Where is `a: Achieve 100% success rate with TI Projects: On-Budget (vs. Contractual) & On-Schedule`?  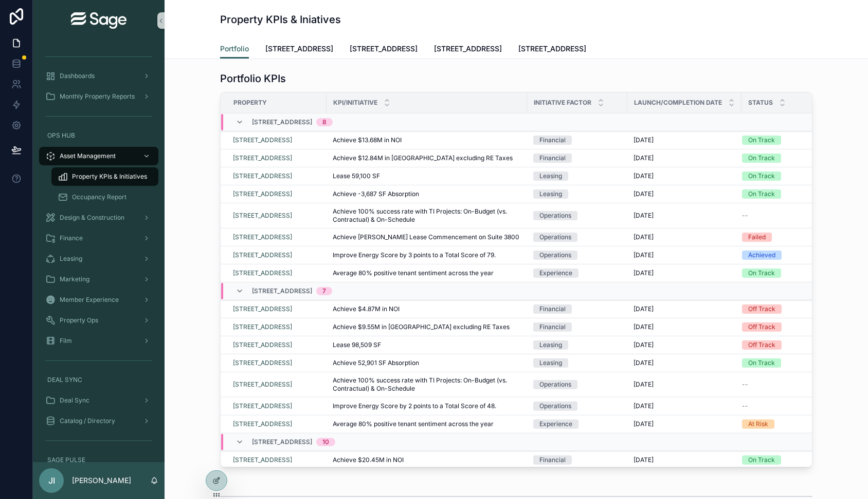
a: Achieve 100% success rate with TI Projects: On-Budget (vs. Contractual) & On-Schedule is located at coordinates (426, 216).